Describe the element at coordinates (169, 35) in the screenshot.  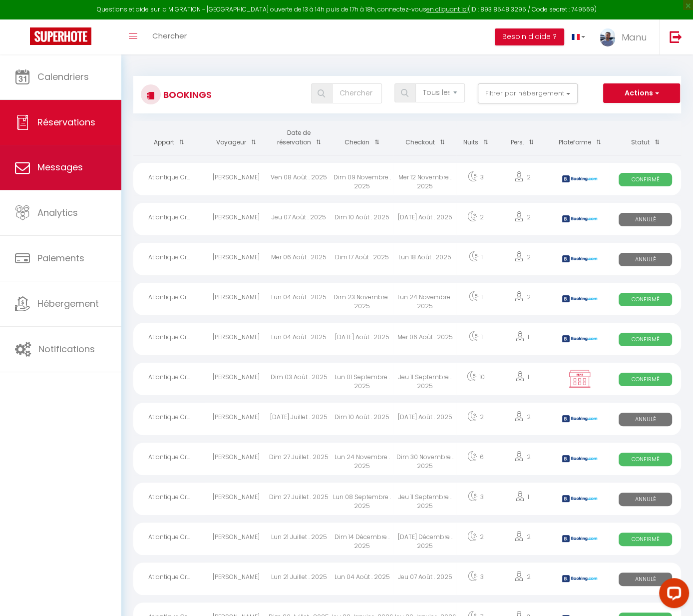
I see `span: Chercher` at that location.